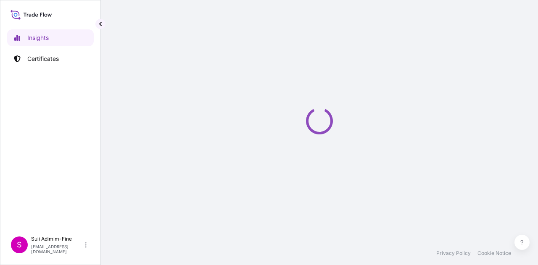  Describe the element at coordinates (50, 38) in the screenshot. I see `a: Insights` at that location.